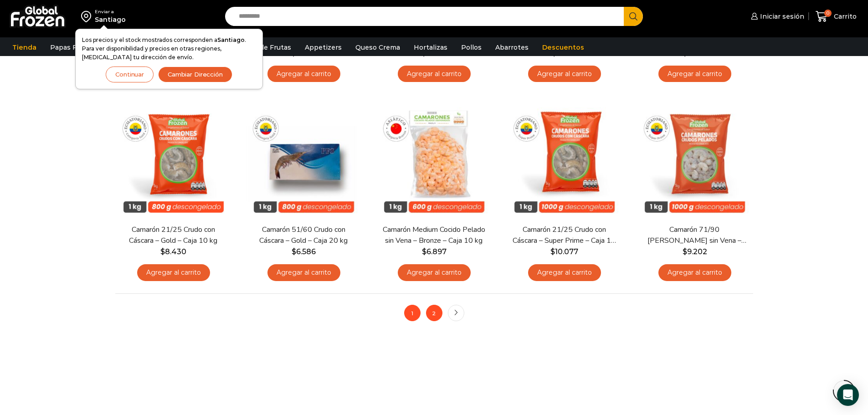 The image size is (868, 415). What do you see at coordinates (173, 251) in the screenshot?
I see `bdi: 8.430` at bounding box center [173, 251].